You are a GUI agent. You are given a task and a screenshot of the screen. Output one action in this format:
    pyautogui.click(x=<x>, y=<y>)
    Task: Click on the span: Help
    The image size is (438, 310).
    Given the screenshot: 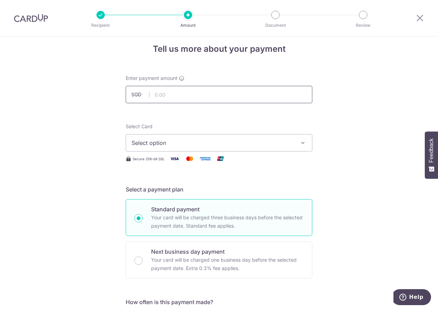 What is the action you would take?
    pyautogui.click(x=23, y=8)
    